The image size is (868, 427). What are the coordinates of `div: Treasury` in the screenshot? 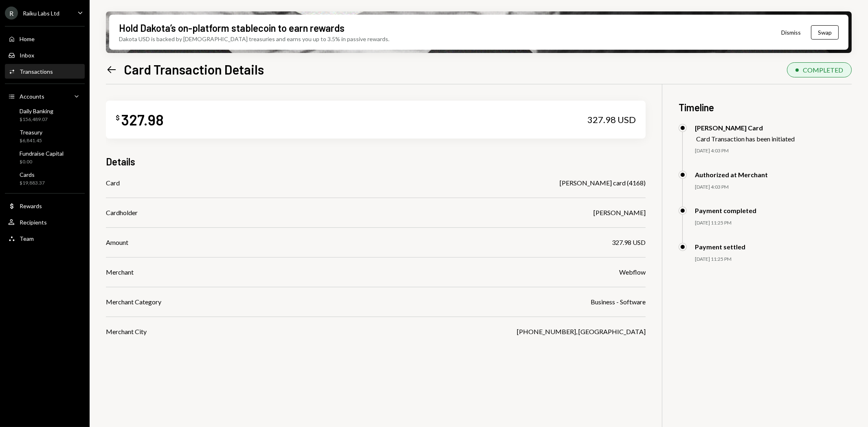 It's located at (31, 132).